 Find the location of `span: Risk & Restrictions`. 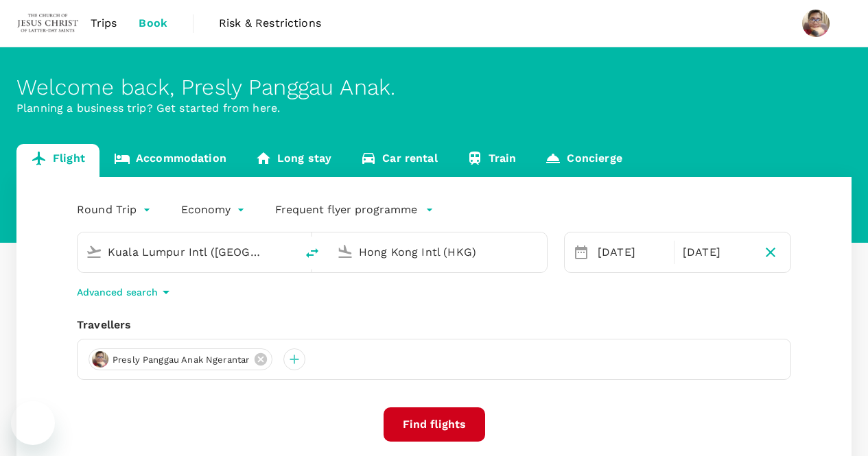

span: Risk & Restrictions is located at coordinates (270, 23).